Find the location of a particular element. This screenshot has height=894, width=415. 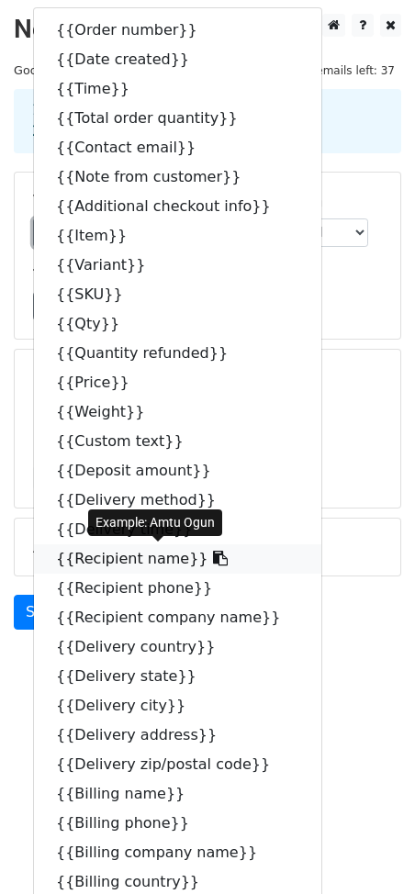

div: Example: Amtu Ogun is located at coordinates (155, 523).